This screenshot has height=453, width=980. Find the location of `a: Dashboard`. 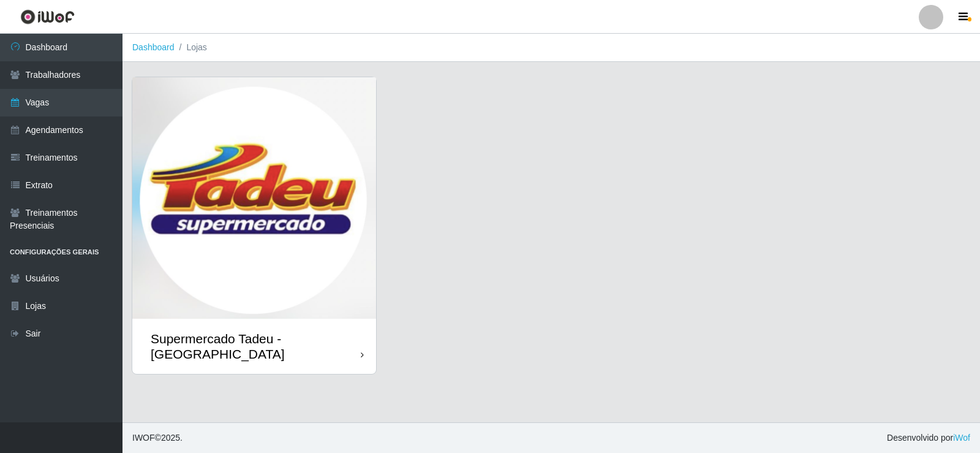

a: Dashboard is located at coordinates (153, 48).